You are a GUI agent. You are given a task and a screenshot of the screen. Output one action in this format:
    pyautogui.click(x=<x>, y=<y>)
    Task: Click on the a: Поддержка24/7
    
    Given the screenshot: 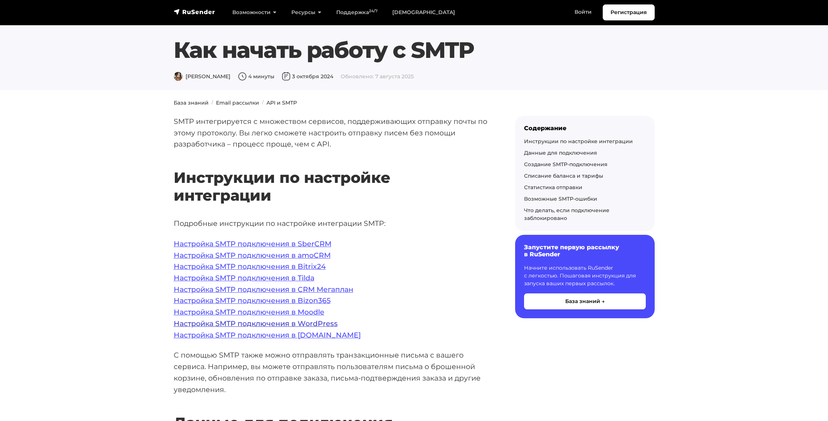 What is the action you would take?
    pyautogui.click(x=356, y=12)
    